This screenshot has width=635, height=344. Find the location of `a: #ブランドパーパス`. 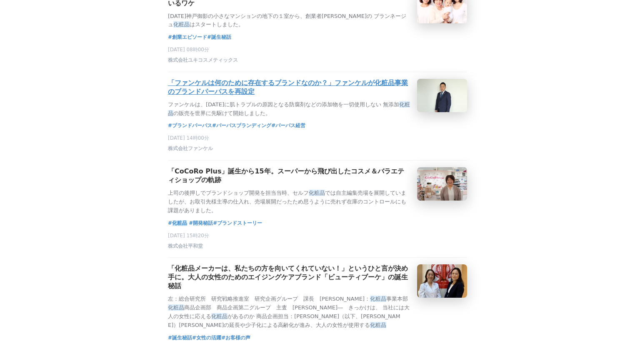

a: #ブランドパーパス is located at coordinates (190, 125).